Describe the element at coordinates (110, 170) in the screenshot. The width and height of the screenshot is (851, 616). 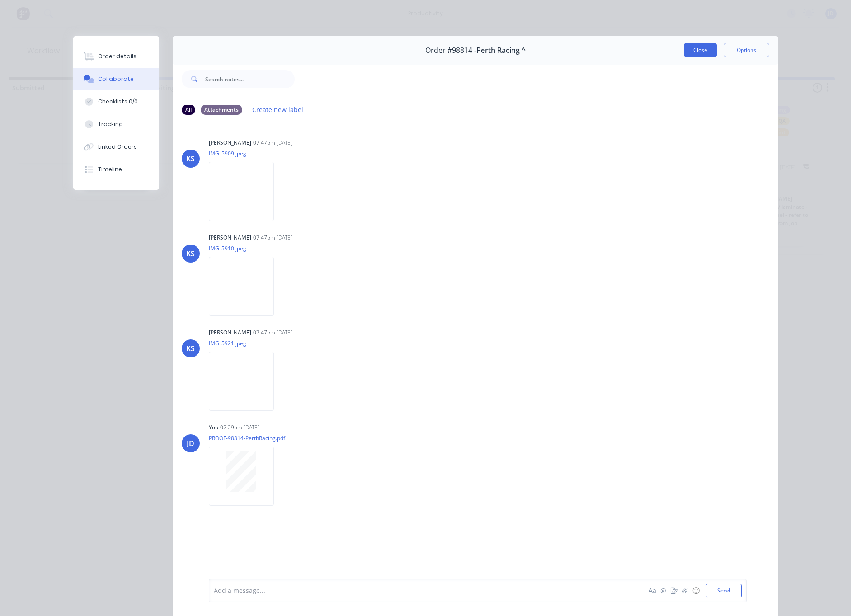
I see `div: Timeline` at that location.